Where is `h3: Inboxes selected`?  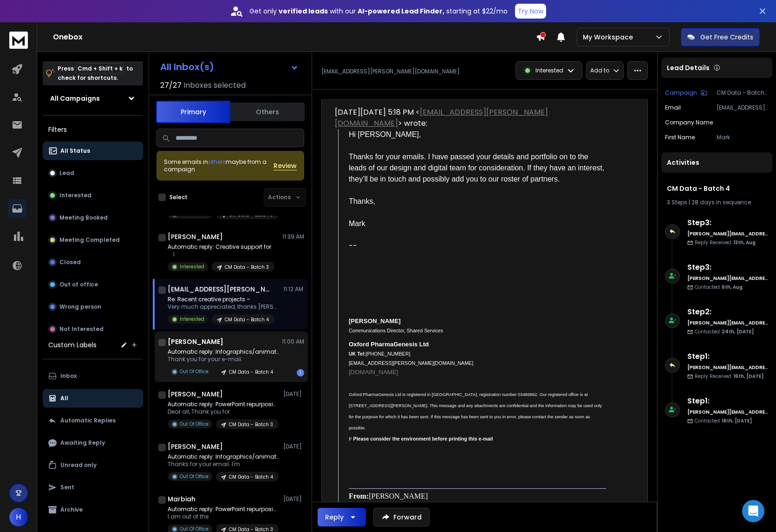
h3: Inboxes selected is located at coordinates (214, 85).